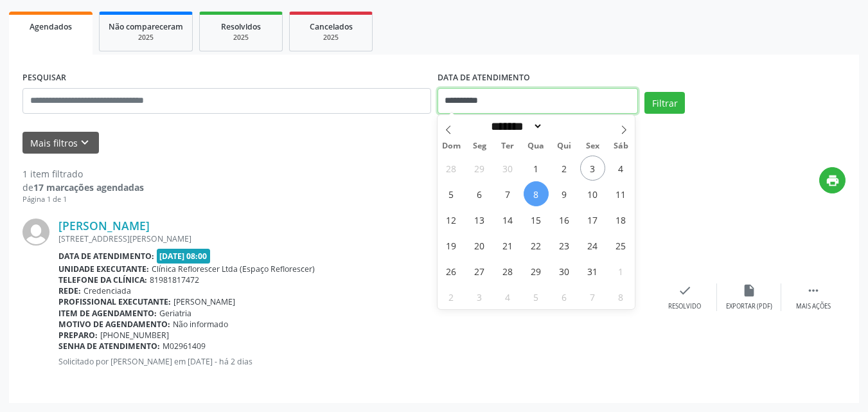 The width and height of the screenshot is (868, 412). I want to click on div: Resolvido, so click(685, 307).